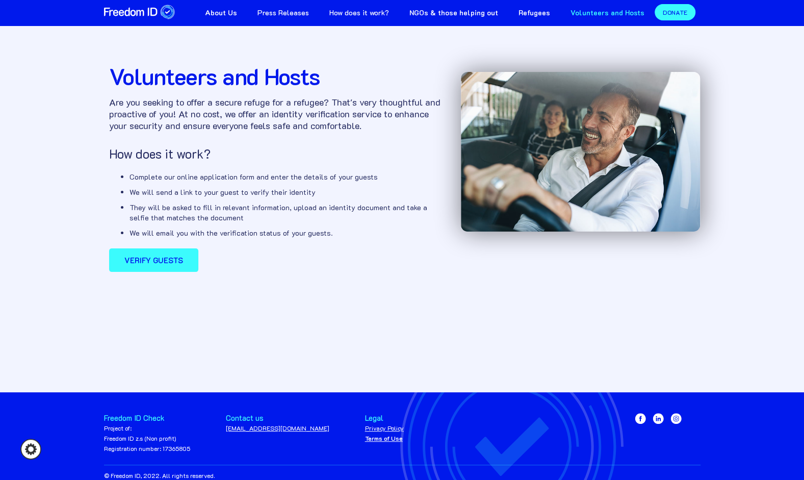 The width and height of the screenshot is (804, 480). What do you see at coordinates (221, 12) in the screenshot?
I see `strong: About Us` at bounding box center [221, 12].